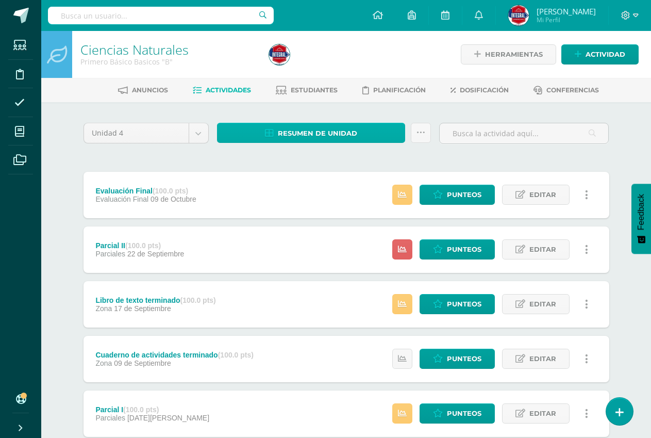 The image size is (651, 438). Describe the element at coordinates (174, 355) in the screenshot. I see `div: Cuaderno de actividades terminado` at that location.